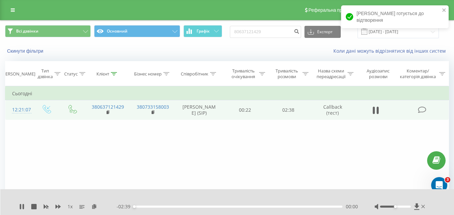 The height and width of the screenshot is (215, 454). Describe the element at coordinates (137, 31) in the screenshot. I see `button: Основний` at that location.